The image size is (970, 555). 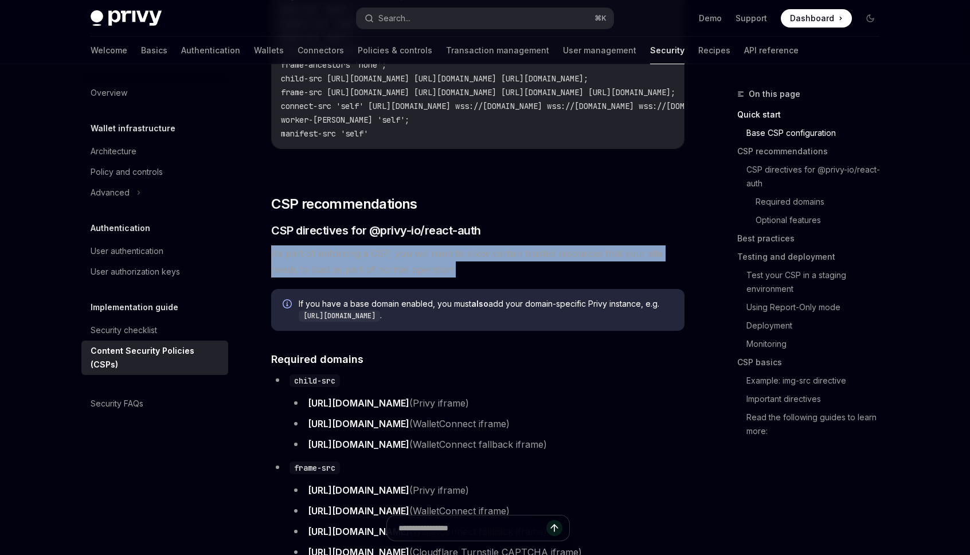 What do you see at coordinates (315, 468) in the screenshot?
I see `code: frame-src` at bounding box center [315, 468].